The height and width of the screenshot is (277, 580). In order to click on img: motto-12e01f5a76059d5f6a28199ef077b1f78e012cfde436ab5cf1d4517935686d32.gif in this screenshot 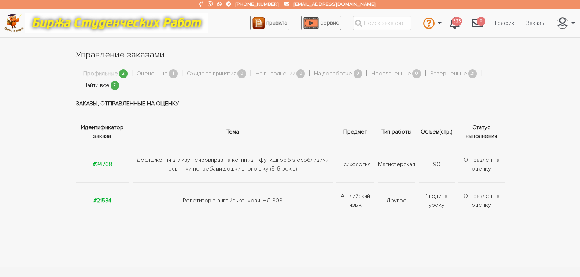, I will do `click(117, 23)`.